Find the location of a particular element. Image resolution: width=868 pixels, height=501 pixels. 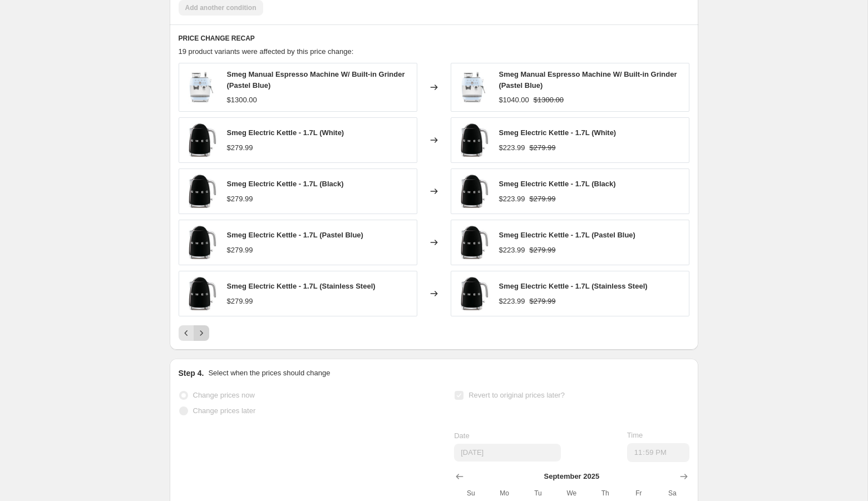

p: Select when the prices should change is located at coordinates (269, 373).